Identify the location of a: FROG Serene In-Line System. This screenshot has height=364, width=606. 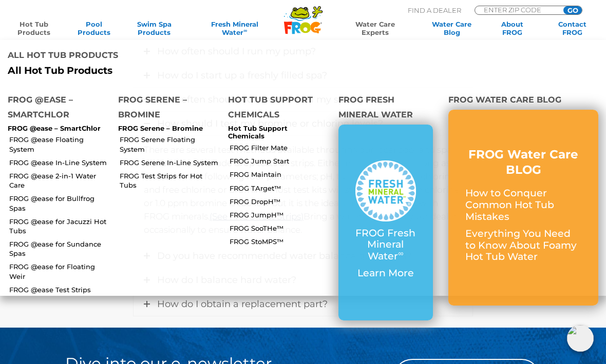
(170, 163).